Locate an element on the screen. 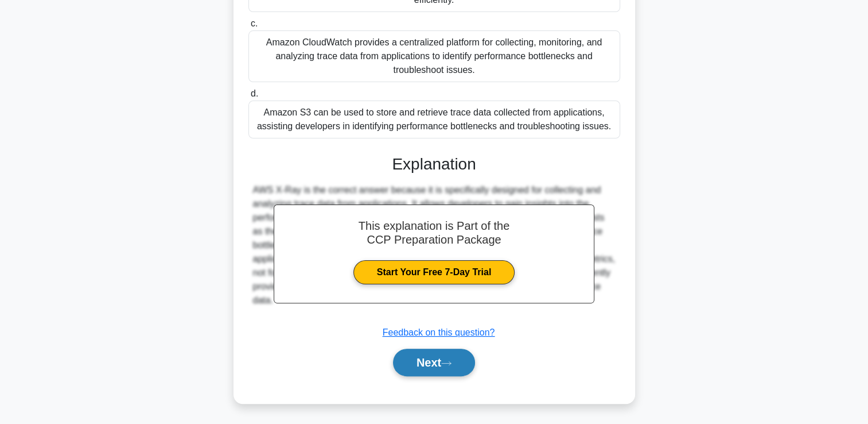 The image size is (868, 424). button: Next is located at coordinates (434, 362).